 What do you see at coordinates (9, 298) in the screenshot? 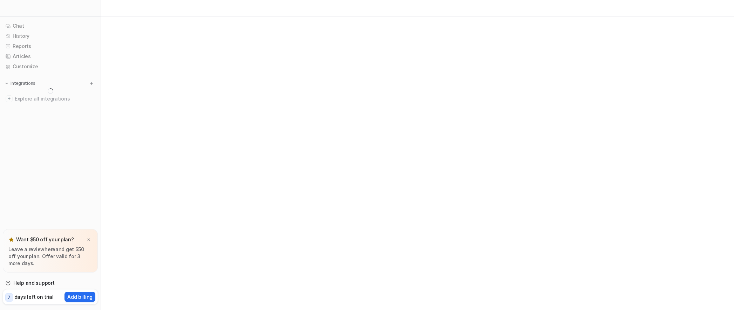
I see `p: 7` at bounding box center [9, 298].